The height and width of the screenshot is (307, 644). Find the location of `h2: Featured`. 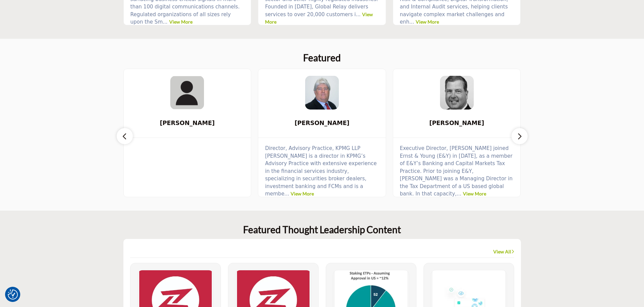

h2: Featured is located at coordinates (322, 58).